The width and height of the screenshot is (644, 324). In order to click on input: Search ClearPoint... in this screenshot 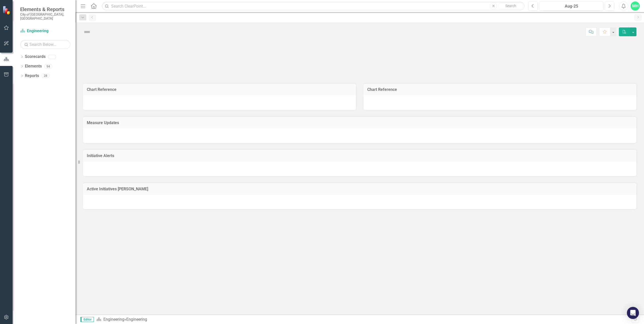, I will do `click(313, 6)`.